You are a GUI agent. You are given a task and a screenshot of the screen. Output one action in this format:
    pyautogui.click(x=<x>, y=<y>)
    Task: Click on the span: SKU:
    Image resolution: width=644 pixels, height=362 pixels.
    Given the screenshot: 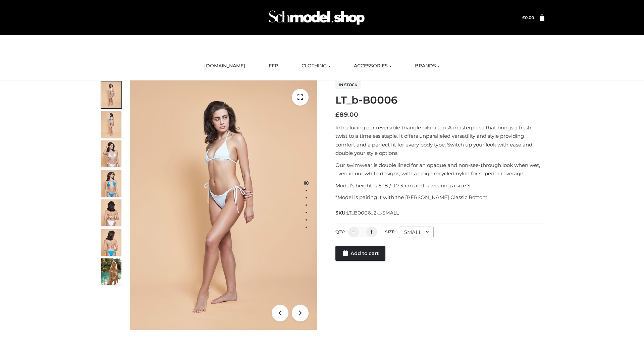 What is the action you would take?
    pyautogui.click(x=367, y=213)
    